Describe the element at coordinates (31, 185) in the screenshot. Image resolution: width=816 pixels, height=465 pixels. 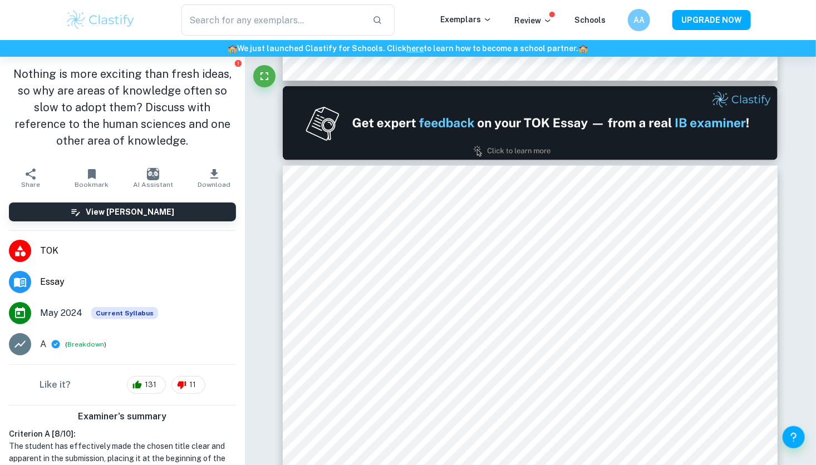
I see `span: Share` at that location.